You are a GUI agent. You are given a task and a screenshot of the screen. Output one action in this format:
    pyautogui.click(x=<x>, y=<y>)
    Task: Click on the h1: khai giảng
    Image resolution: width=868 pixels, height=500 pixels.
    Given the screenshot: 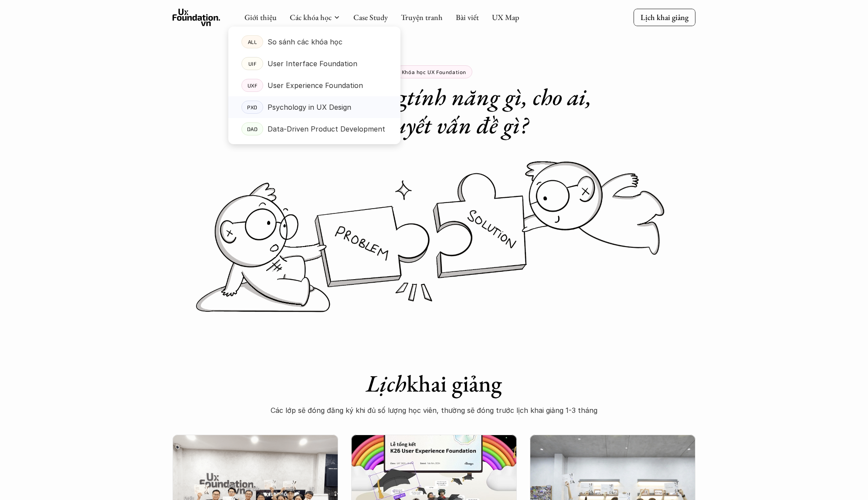 What is the action you would take?
    pyautogui.click(x=434, y=384)
    